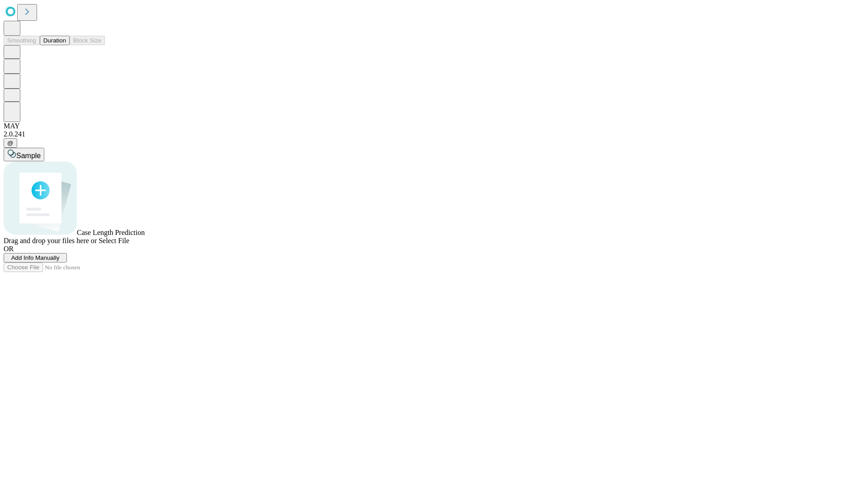 Image resolution: width=868 pixels, height=488 pixels. What do you see at coordinates (51, 240) in the screenshot?
I see `span: Drag and drop your files here or` at bounding box center [51, 240].